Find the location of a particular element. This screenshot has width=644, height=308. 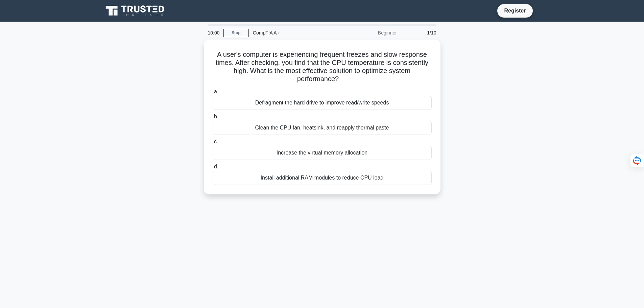

div: 1/10 is located at coordinates (421, 33).